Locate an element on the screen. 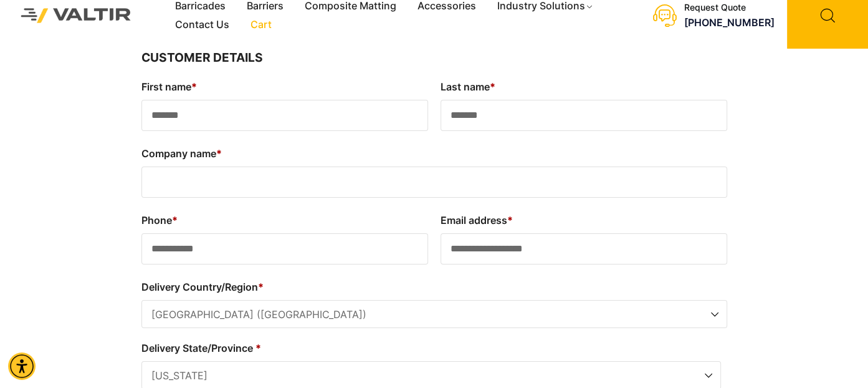 This screenshot has width=868, height=388. div: Accessibility Menu is located at coordinates (22, 366).